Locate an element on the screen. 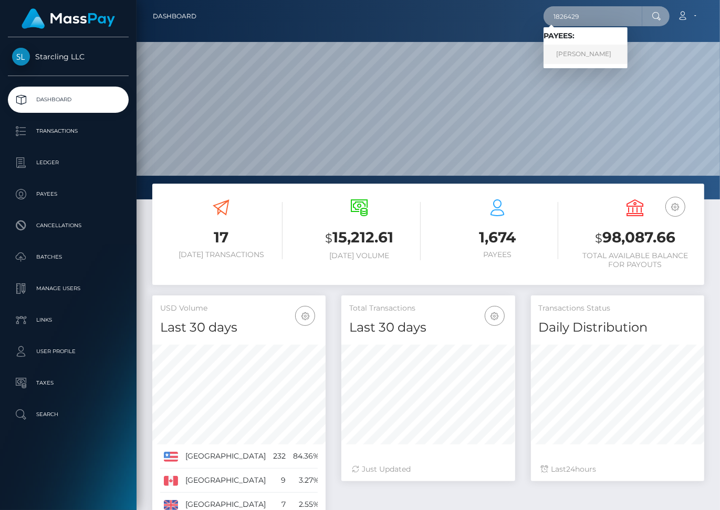 This screenshot has height=510, width=720. p: Ledger is located at coordinates (68, 163).